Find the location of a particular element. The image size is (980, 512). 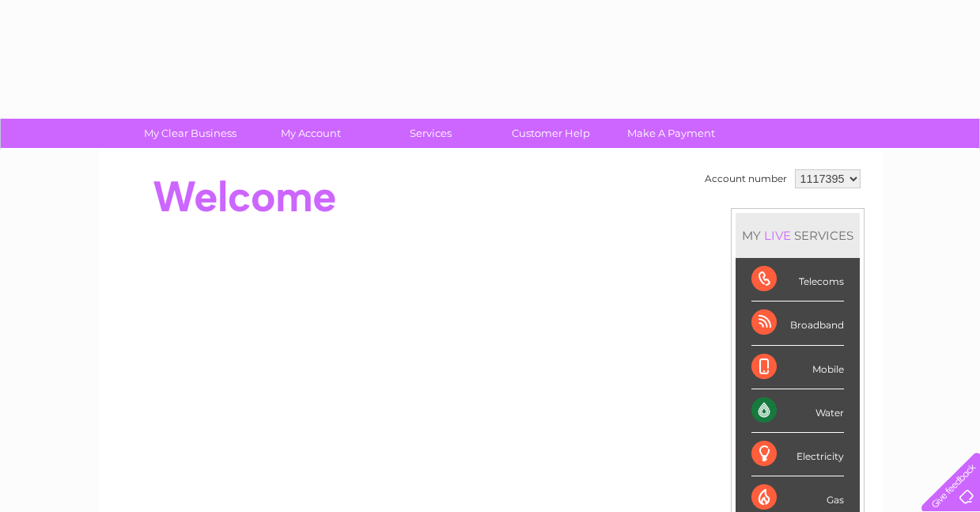

a: My Clear Business is located at coordinates (190, 133).